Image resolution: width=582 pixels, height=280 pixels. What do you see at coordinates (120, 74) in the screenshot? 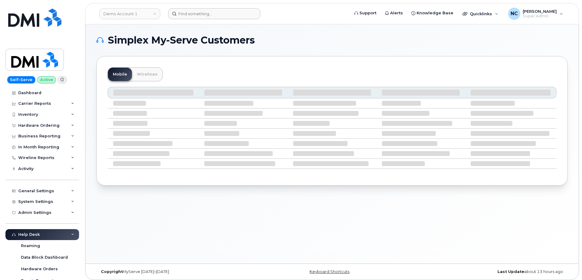
I see `a: Mobile` at bounding box center [120, 74].